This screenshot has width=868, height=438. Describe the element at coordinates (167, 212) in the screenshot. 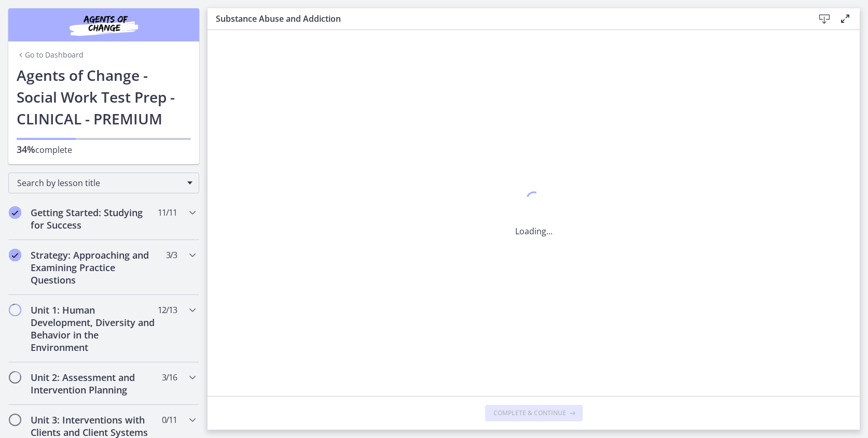

I see `span: 11 / 11` at that location.